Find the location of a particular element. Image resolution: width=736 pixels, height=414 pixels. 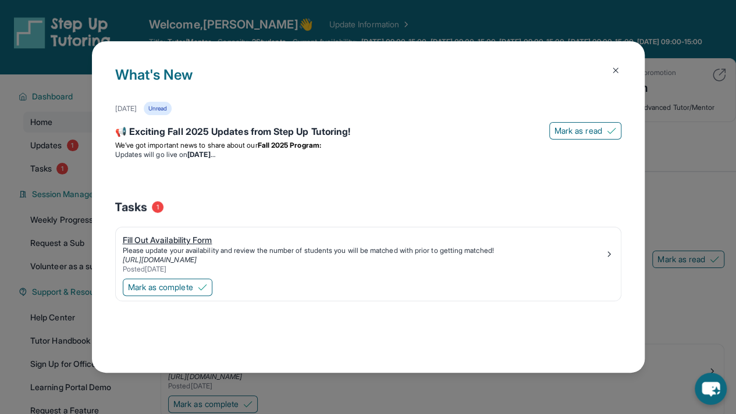

img: Mark as complete is located at coordinates (202, 287).